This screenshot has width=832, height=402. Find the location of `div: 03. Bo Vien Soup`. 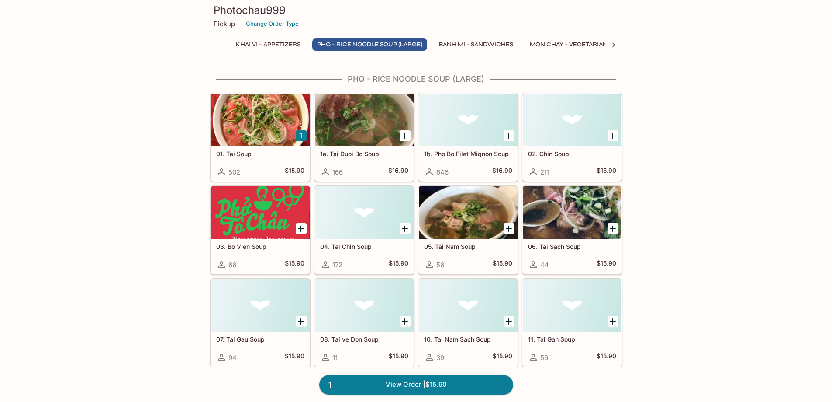

div: 03. Bo Vien Soup is located at coordinates (260, 212).